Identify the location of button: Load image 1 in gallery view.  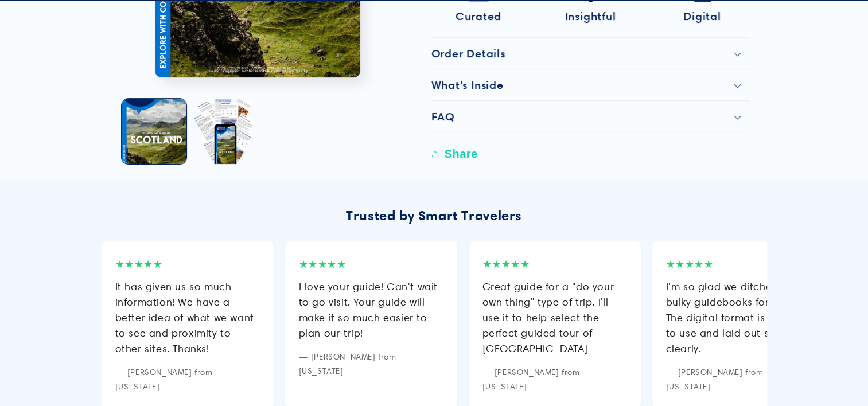
(154, 131).